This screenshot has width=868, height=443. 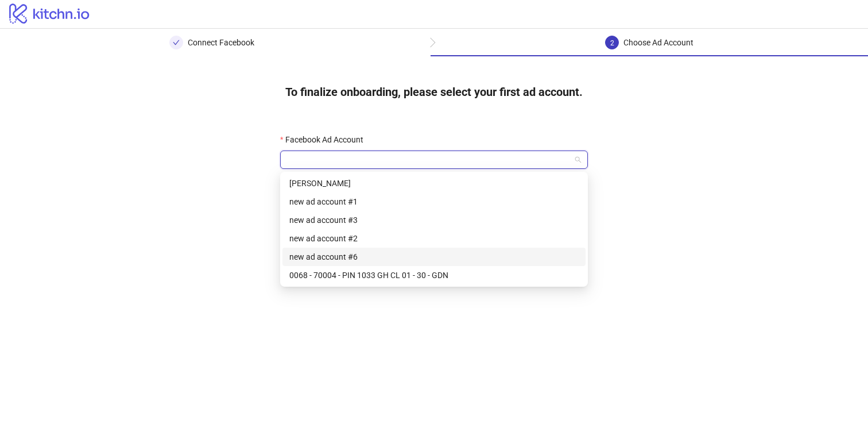 I want to click on div: new ad account #1, so click(x=434, y=201).